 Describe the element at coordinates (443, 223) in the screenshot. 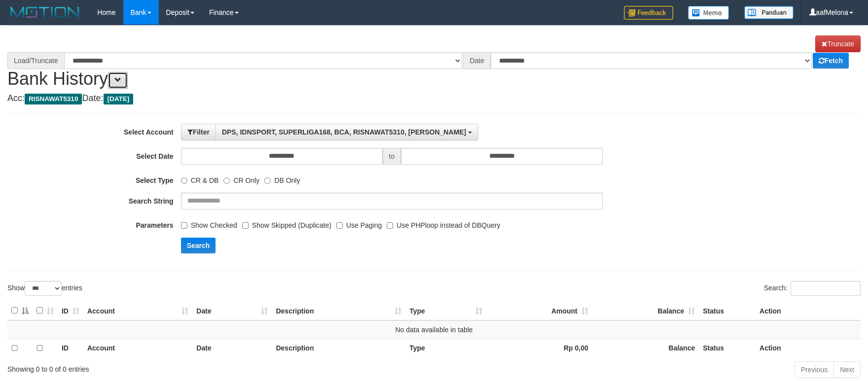

I see `label: Use PHPloop instead of DBQuery` at that location.